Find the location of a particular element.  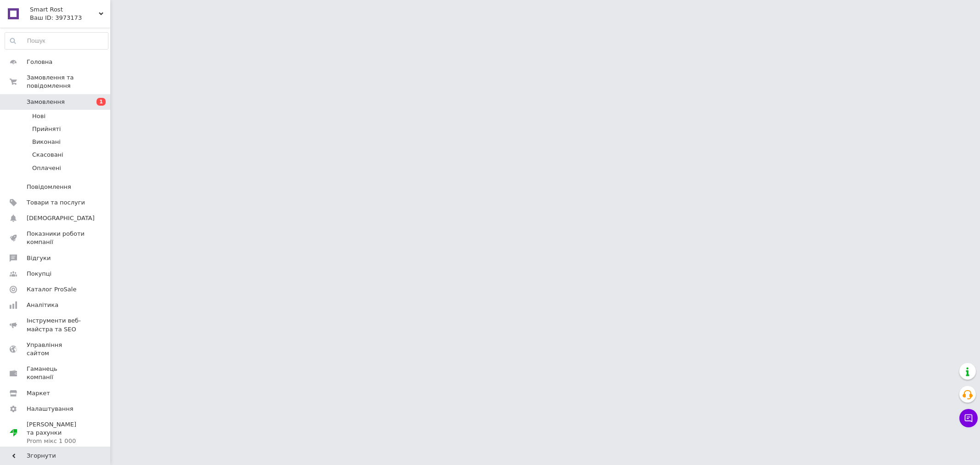

span: Повідомлення is located at coordinates (49, 187).